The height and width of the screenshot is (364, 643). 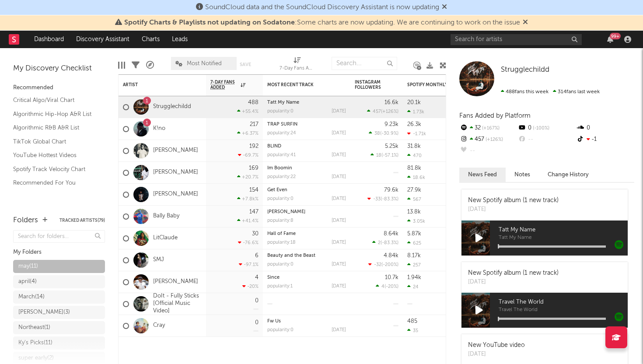 I want to click on span: 38, so click(x=377, y=133).